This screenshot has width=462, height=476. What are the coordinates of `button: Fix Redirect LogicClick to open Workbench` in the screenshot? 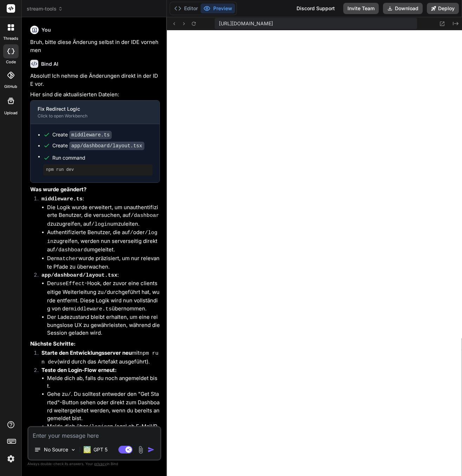 It's located at (89, 112).